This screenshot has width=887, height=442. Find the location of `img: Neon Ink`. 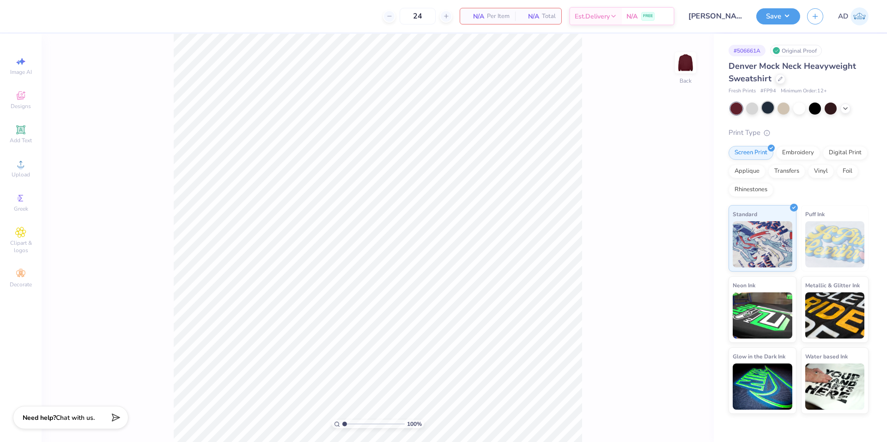

img: Neon Ink is located at coordinates (762, 315).